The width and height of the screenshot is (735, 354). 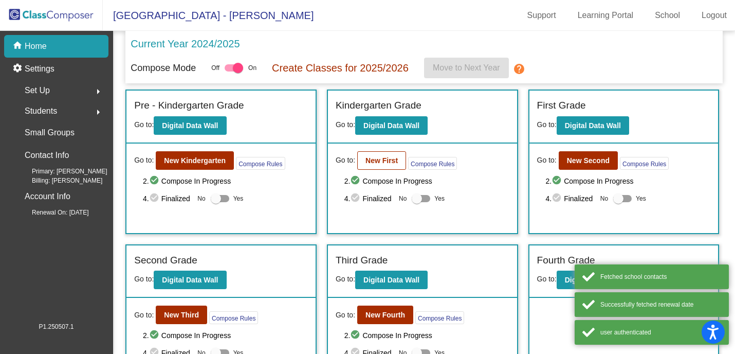 I want to click on label: Pre - Kindergarten Grade, so click(x=189, y=105).